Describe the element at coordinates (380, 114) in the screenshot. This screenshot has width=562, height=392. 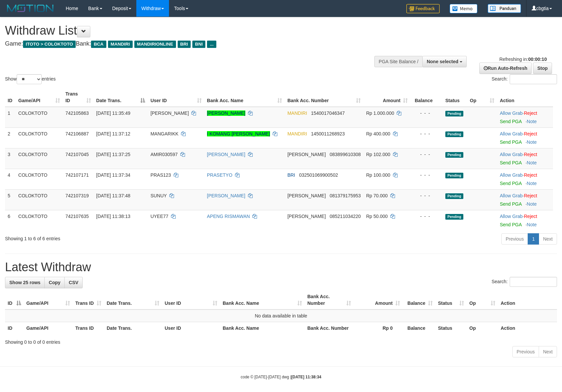
I see `span: Rp 1.000.000` at that location.